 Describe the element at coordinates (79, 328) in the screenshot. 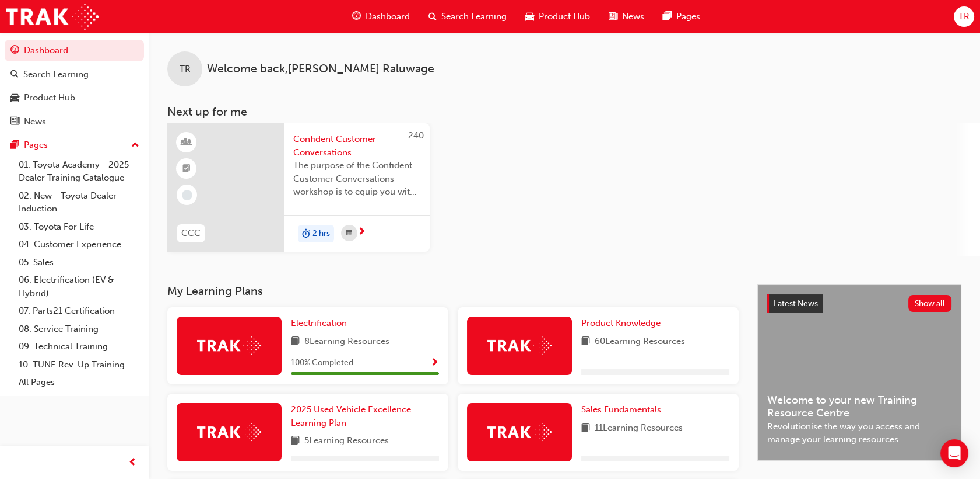

I see `a: 08. Service Training` at that location.